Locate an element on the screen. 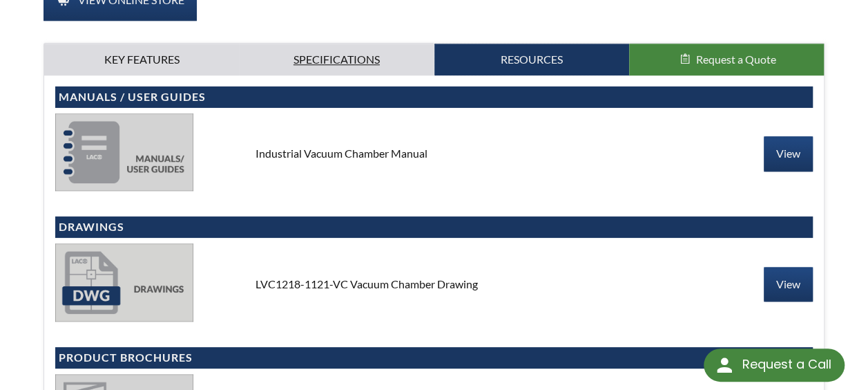 The width and height of the screenshot is (868, 390). div: LVC1218-1121-VC Vacuum Chamber Drawing is located at coordinates (434, 284).